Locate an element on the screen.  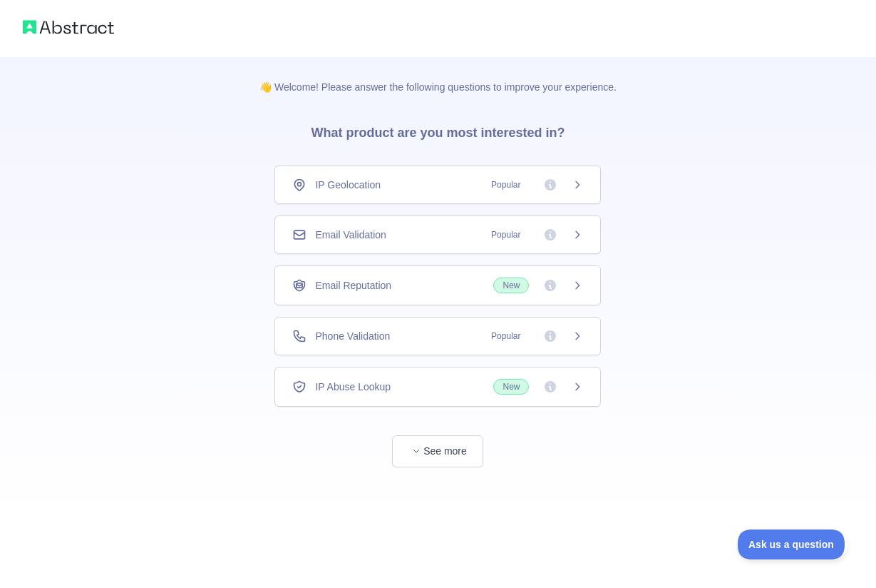
button: See more is located at coordinates (438, 451).